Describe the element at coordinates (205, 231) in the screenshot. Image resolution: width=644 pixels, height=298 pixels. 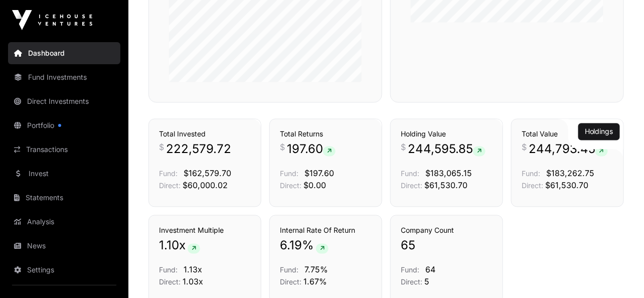
I see `h3: Investment Multiple` at that location.